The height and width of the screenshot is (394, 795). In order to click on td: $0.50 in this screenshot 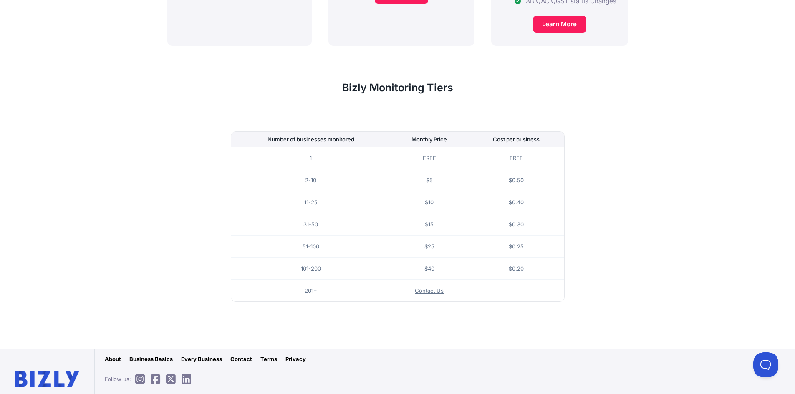, I will do `click(515, 180)`.